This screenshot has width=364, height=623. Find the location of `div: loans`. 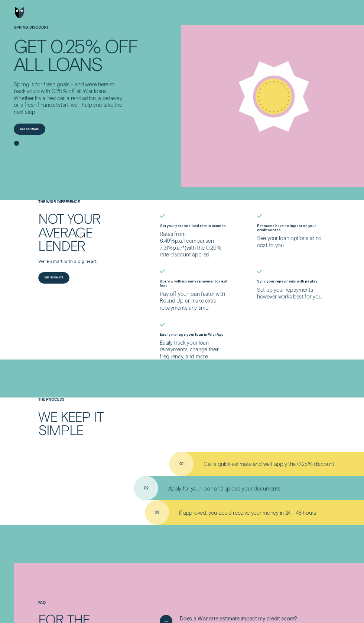

div: loans is located at coordinates (75, 63).